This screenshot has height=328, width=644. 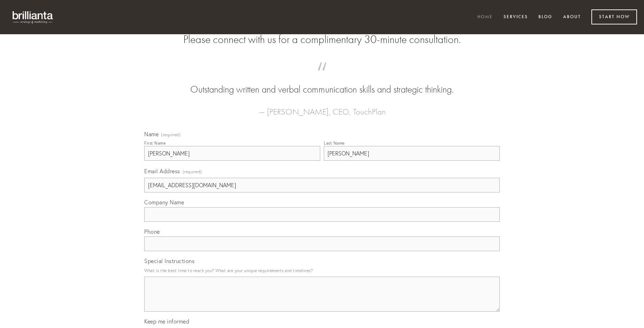 I want to click on p: What is the best time to reach you? What are your unique requirements and timelines?, so click(x=322, y=270).